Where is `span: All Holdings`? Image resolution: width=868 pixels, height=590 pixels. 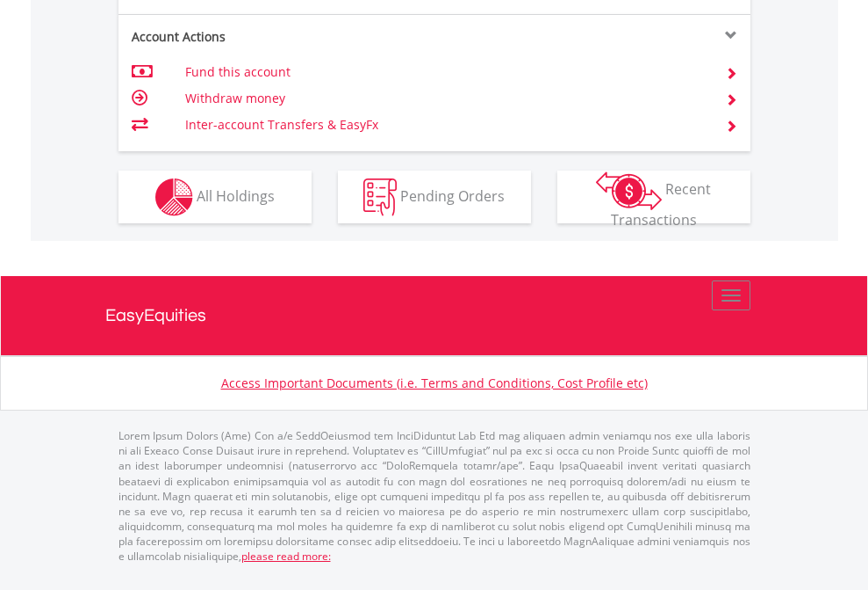
span: All Holdings is located at coordinates (235, 195).